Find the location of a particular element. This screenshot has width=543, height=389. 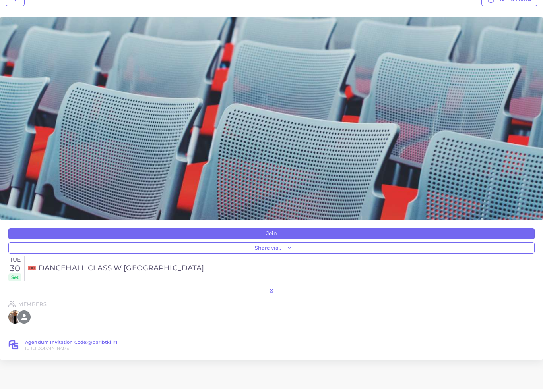

button: person fill is located at coordinates (24, 317).